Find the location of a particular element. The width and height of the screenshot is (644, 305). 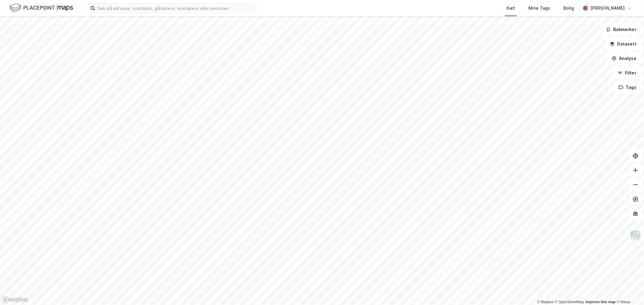

a: Improve this map is located at coordinates (600, 302).